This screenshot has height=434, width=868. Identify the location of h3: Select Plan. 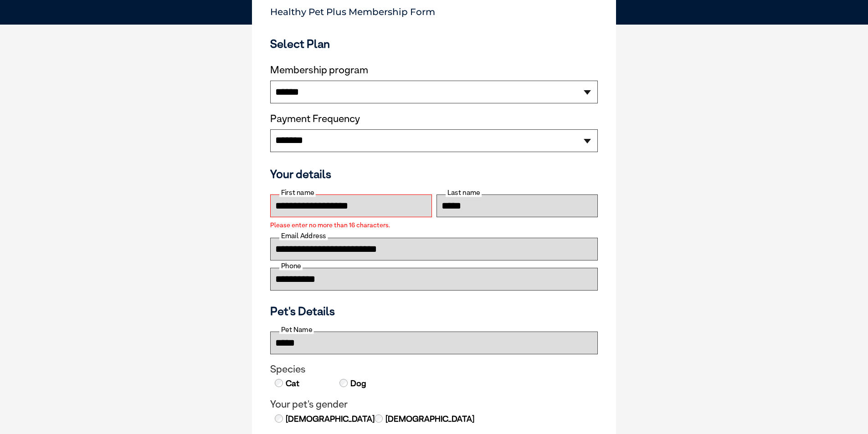
(434, 43).